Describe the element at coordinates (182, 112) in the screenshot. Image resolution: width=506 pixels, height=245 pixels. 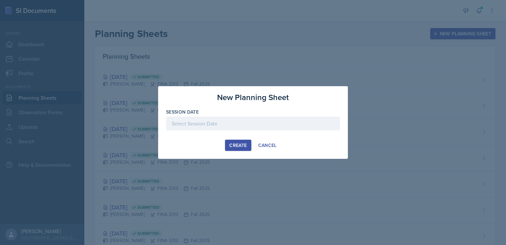
I see `label: Session Date` at that location.